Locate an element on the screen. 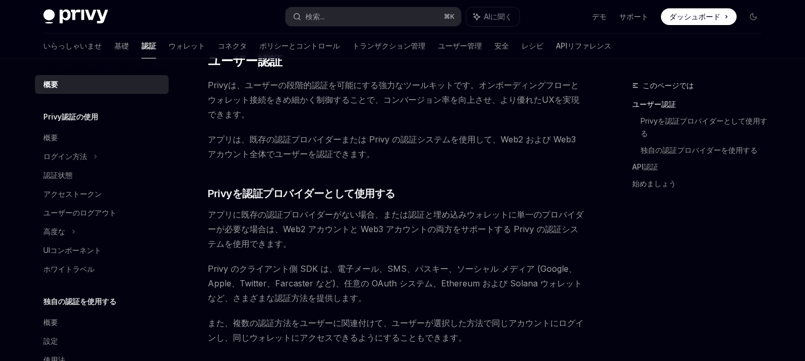 Image resolution: width=805 pixels, height=361 pixels. font: API認証 is located at coordinates (645, 166).